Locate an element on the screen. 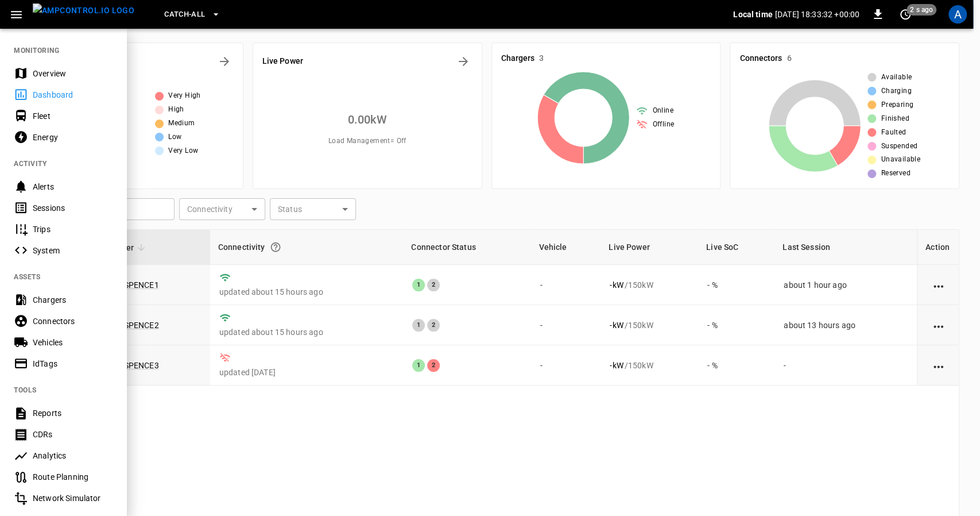 This screenshot has width=980, height=516. div: Chargers is located at coordinates (73, 300).